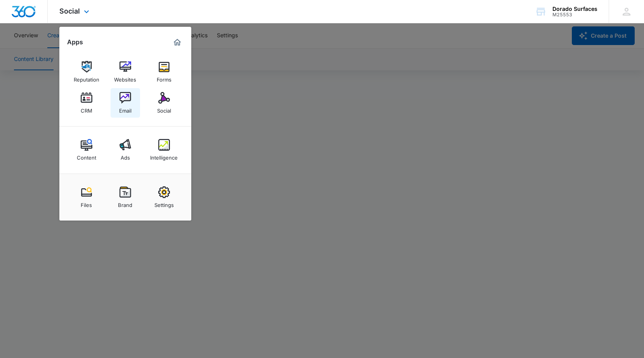  Describe the element at coordinates (164, 72) in the screenshot. I see `a: Forms` at that location.